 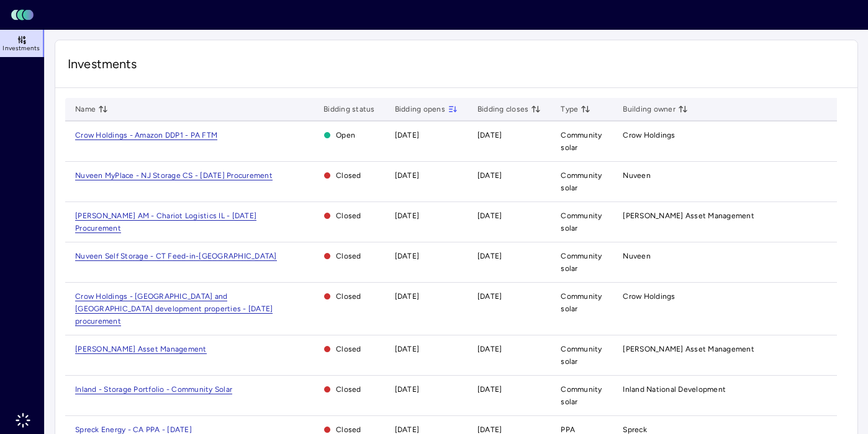 I want to click on span: Building owner, so click(x=655, y=109).